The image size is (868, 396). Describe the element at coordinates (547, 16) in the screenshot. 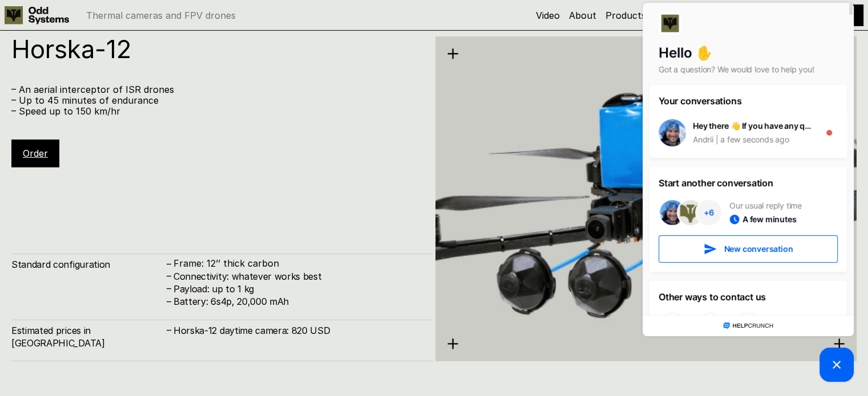

I see `a: Video` at that location.